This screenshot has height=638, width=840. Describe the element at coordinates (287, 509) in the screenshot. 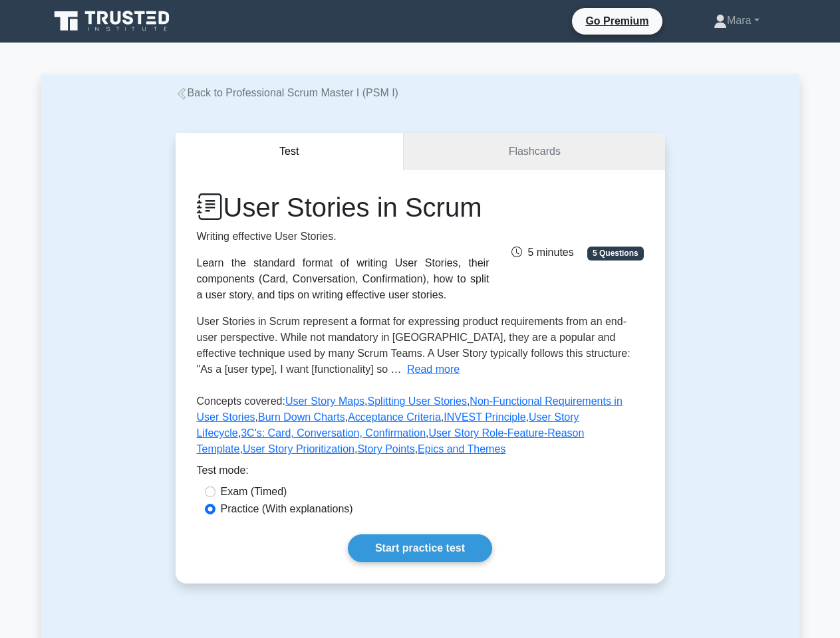

I see `label: Practice (With explanations)` at that location.